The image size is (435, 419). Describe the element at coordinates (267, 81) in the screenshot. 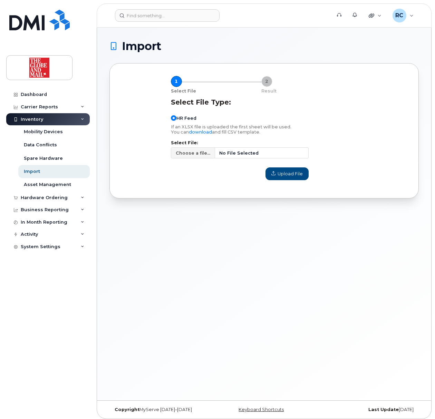

I see `div: 2` at that location.